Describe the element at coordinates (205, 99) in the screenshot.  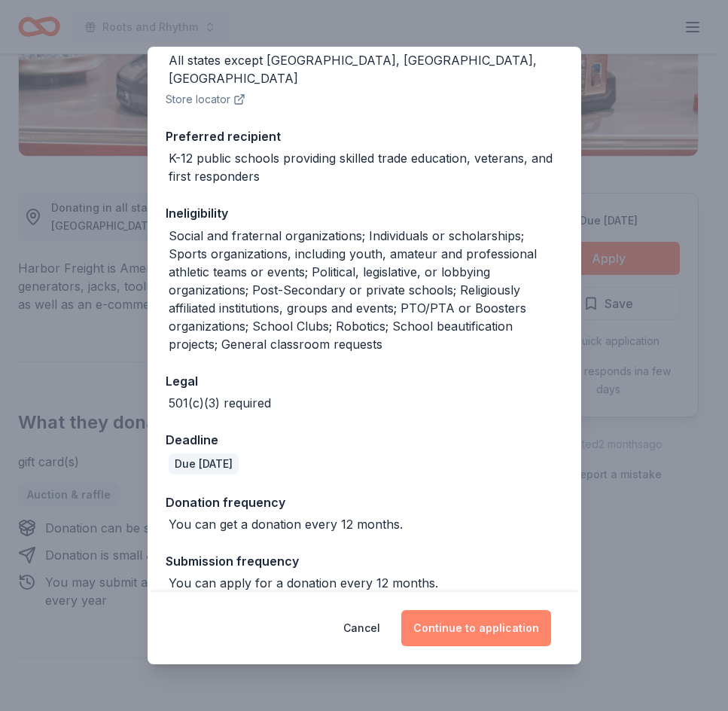
I see `button: Store locator` at that location.